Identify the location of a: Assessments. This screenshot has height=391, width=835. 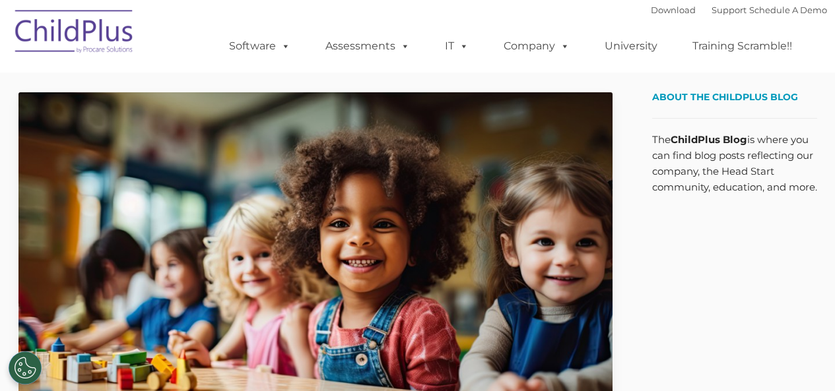
(368, 46).